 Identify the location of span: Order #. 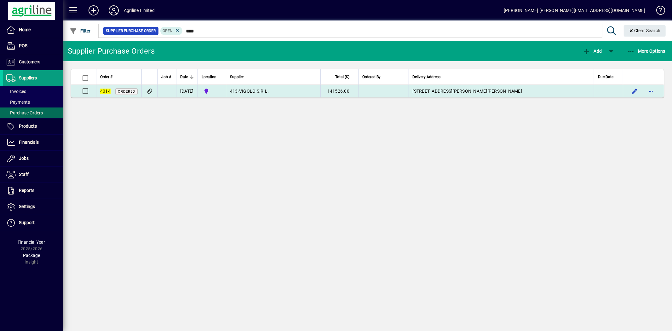
(106, 77).